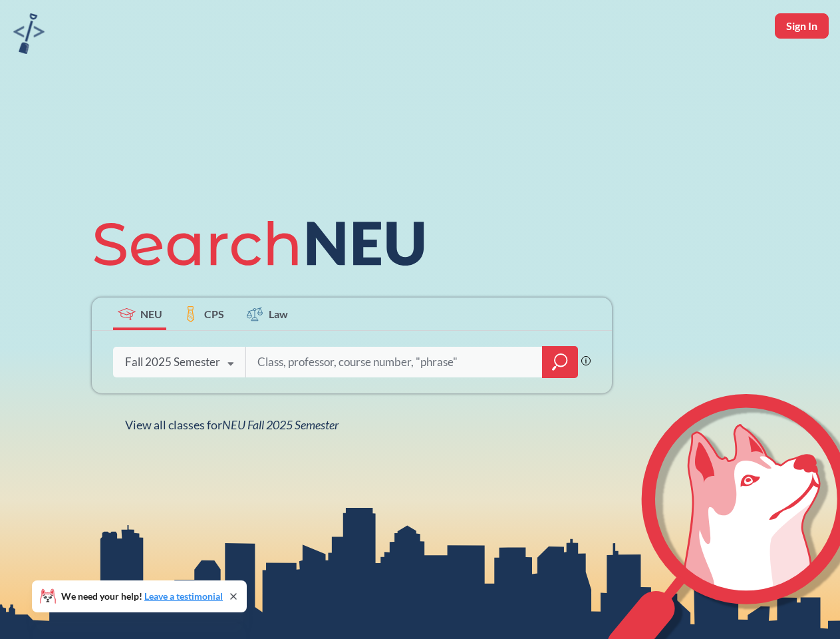 Image resolution: width=840 pixels, height=639 pixels. Describe the element at coordinates (394, 362) in the screenshot. I see `input: Class, professor, course number, "phrase"` at that location.